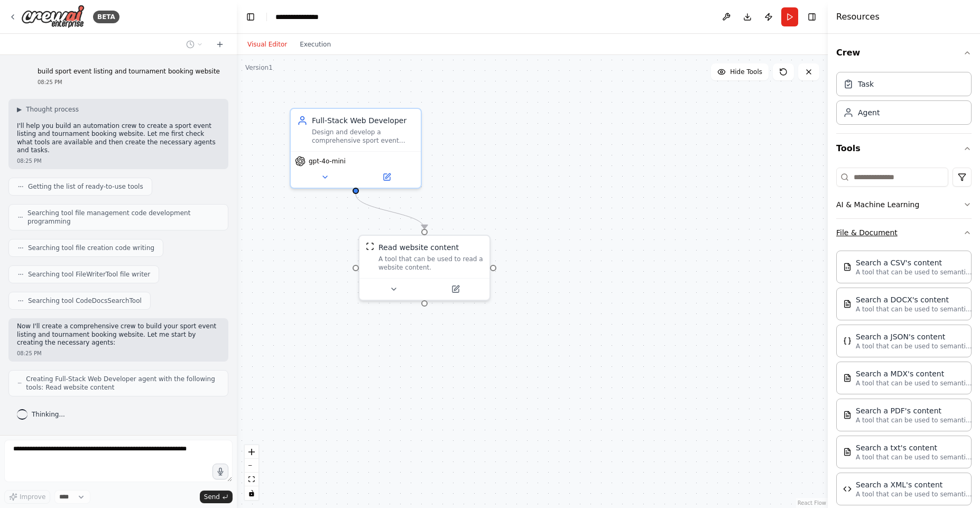  What do you see at coordinates (86, 187) in the screenshot?
I see `span: Getting the list of ready-to-use tools` at bounding box center [86, 187].